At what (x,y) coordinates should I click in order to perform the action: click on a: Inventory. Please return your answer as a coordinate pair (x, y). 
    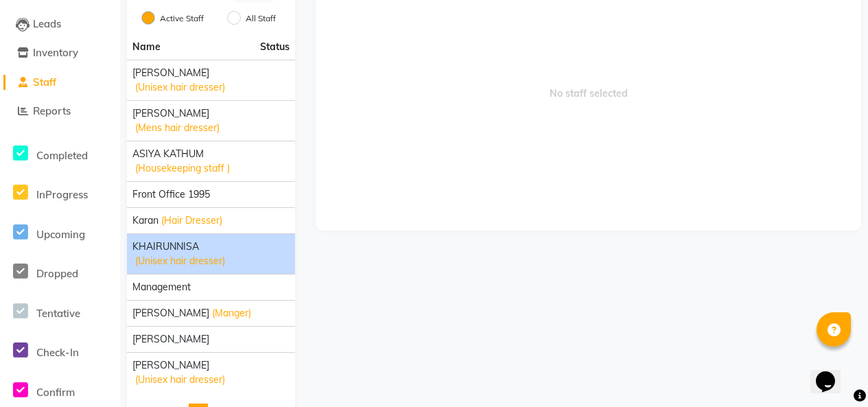
    Looking at the image, I should click on (60, 53).